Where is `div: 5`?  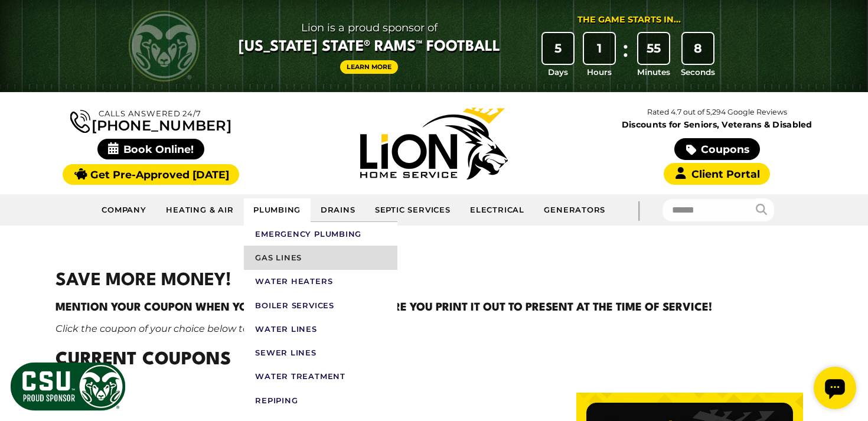 div: 5 is located at coordinates (558, 48).